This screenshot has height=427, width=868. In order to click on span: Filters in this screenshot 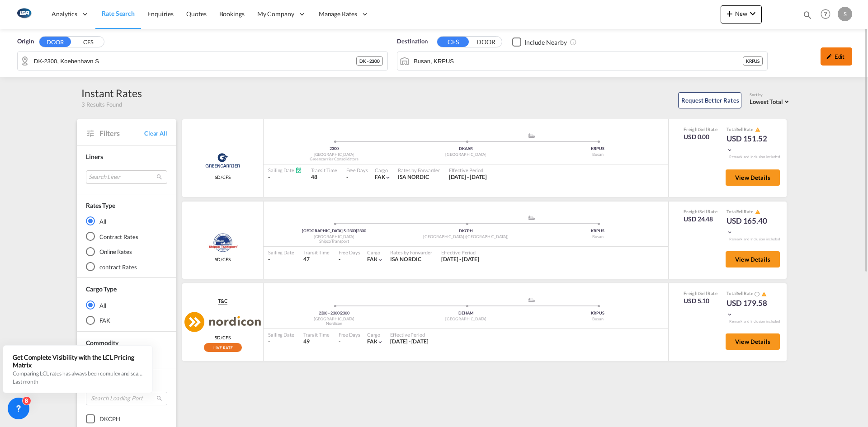, I will do `click(122, 133)`.